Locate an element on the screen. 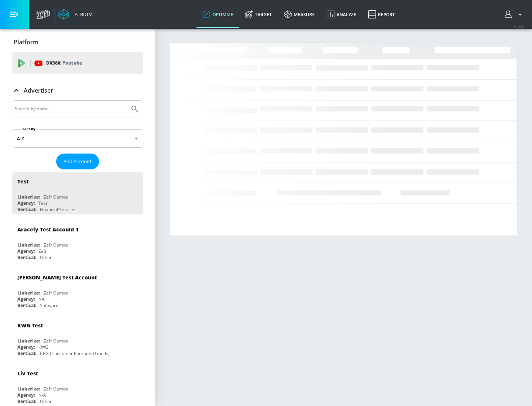 This screenshot has width=532, height=406. input: Search by name is located at coordinates (70, 109).